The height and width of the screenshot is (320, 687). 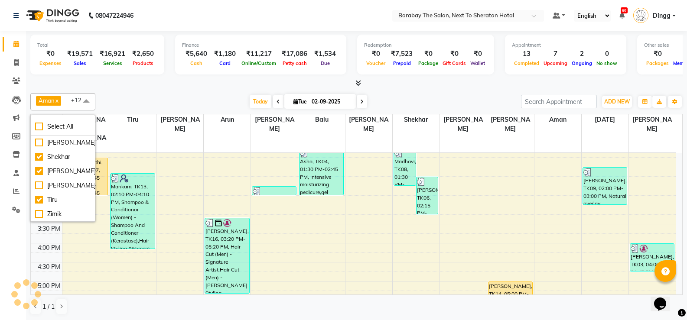 I want to click on div: ₹2,650, so click(x=143, y=54).